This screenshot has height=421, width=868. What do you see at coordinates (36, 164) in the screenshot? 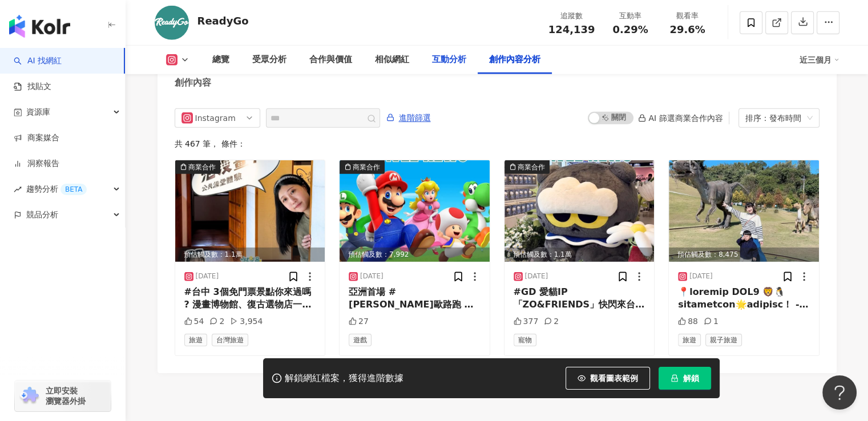
I see `a: 洞察報告` at bounding box center [36, 164].